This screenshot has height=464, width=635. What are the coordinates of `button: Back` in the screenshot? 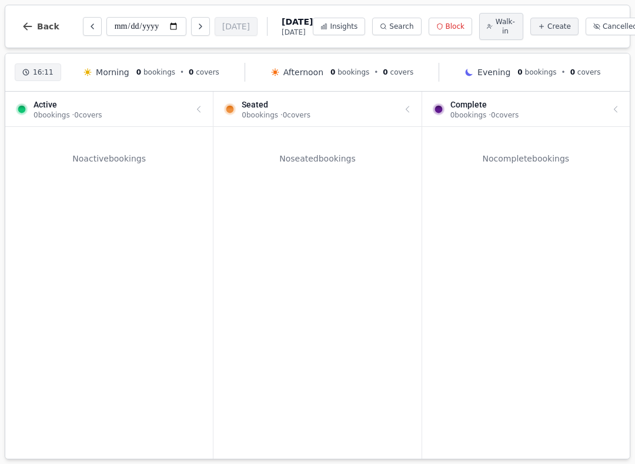 It's located at (41, 26).